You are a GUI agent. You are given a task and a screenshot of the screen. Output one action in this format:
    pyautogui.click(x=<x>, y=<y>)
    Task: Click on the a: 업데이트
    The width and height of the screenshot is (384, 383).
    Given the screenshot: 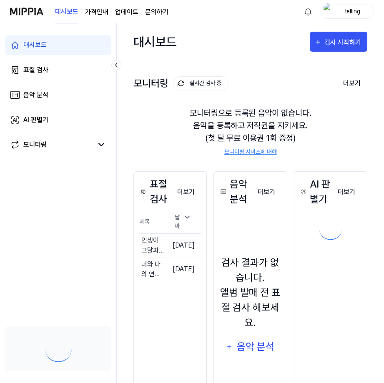 What is the action you would take?
    pyautogui.click(x=127, y=12)
    